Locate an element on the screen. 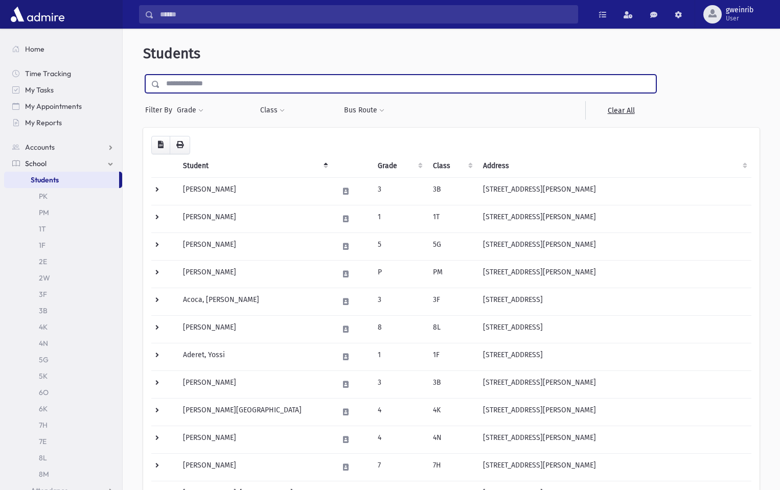 This screenshot has height=490, width=780. a: My Tasks is located at coordinates (63, 90).